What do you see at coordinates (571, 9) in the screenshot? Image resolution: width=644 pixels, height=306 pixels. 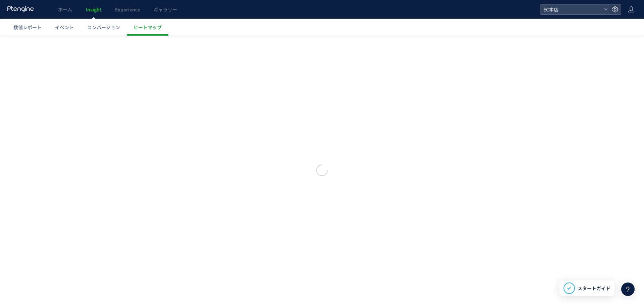 I see `span: EC本店` at bounding box center [571, 9].